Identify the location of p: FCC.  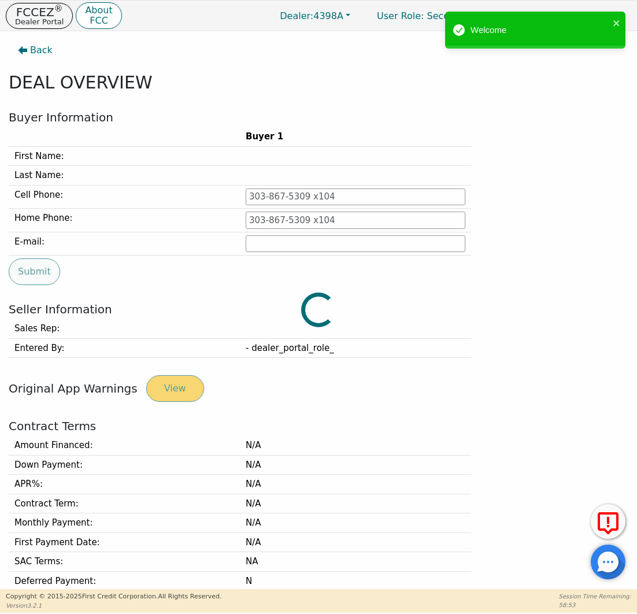
(98, 21).